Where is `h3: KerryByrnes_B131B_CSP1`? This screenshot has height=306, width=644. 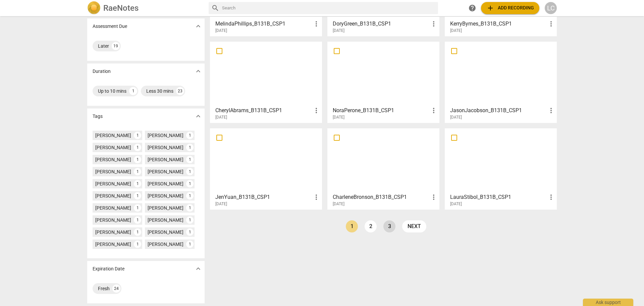
h3: KerryByrnes_B131B_CSP1 is located at coordinates (498, 24).